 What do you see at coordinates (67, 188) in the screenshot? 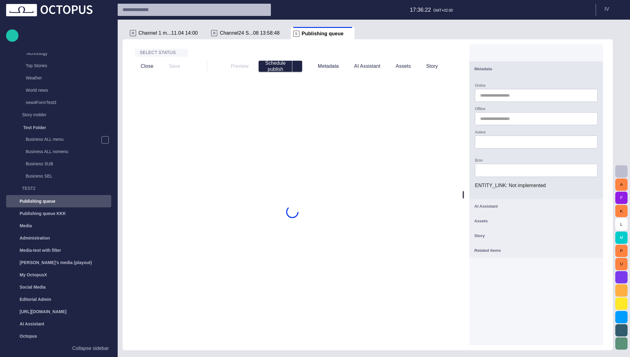
I see `p: TEST2` at bounding box center [67, 188].